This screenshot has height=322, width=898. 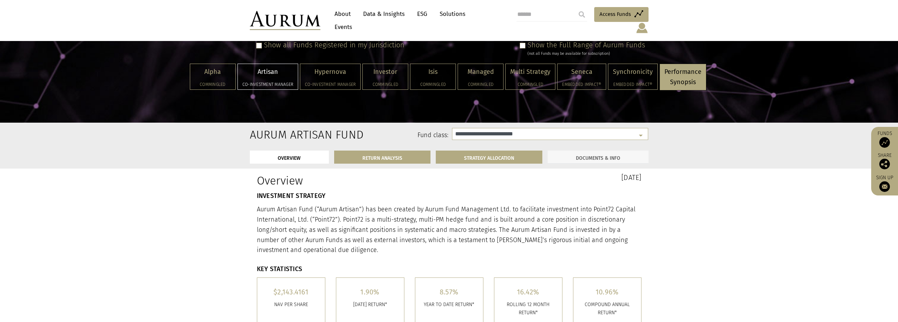 What do you see at coordinates (885, 142) in the screenshot?
I see `img: Access Funds` at bounding box center [885, 142].